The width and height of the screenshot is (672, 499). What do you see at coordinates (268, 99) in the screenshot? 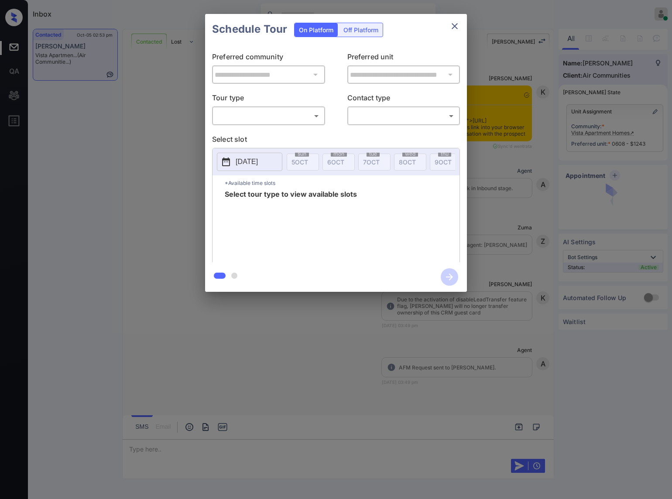
I see `p: Tour type` at bounding box center [268, 99].